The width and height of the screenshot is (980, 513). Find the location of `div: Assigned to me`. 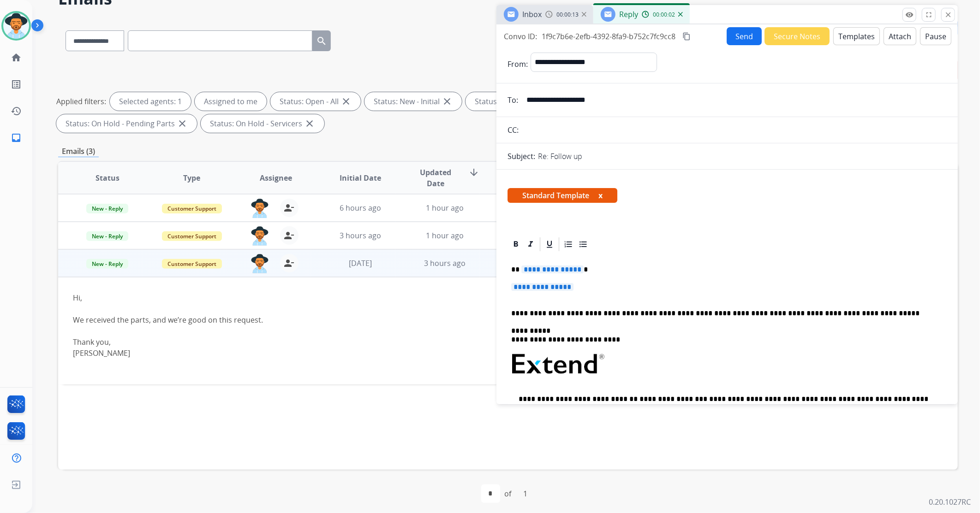

div: Assigned to me is located at coordinates (231, 102).